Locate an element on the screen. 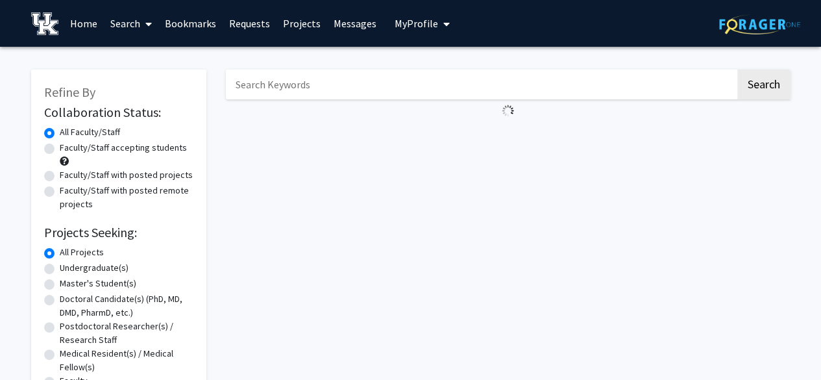 This screenshot has width=821, height=380. img: University of Kentucky Logo is located at coordinates (45, 23).